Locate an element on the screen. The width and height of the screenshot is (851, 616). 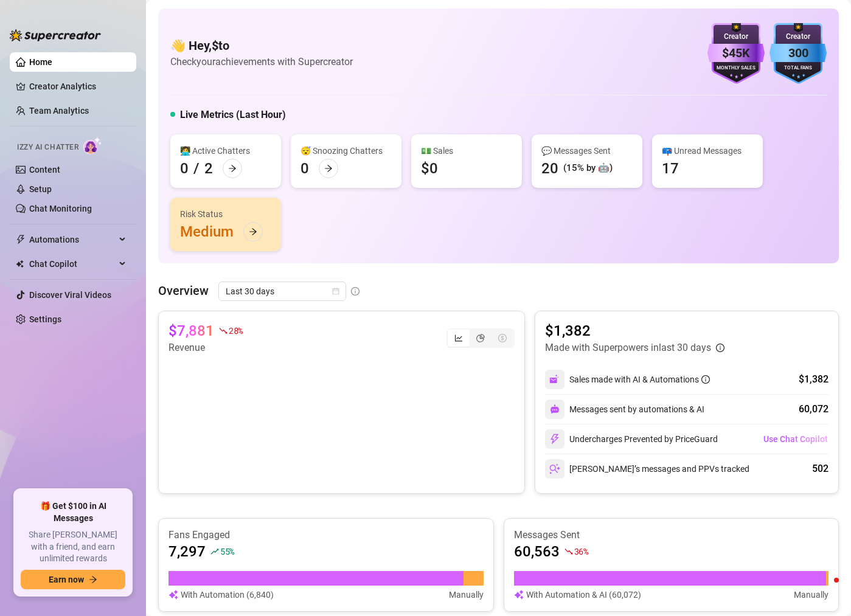
div: 20 is located at coordinates (550, 168).